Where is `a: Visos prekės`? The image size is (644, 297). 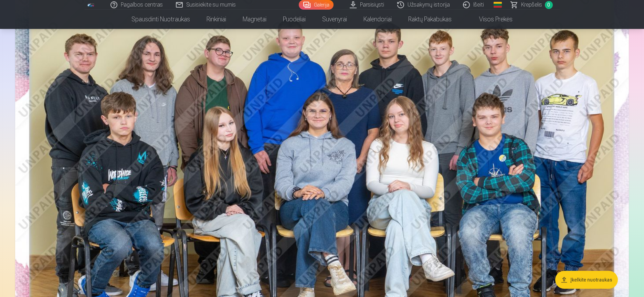 a: Visos prekės is located at coordinates (490, 20).